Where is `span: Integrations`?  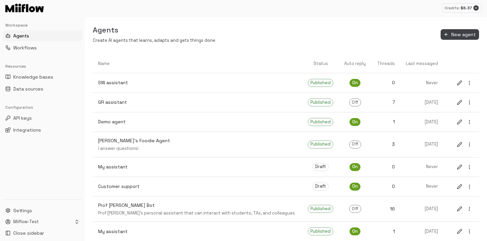
span: Integrations is located at coordinates (27, 130).